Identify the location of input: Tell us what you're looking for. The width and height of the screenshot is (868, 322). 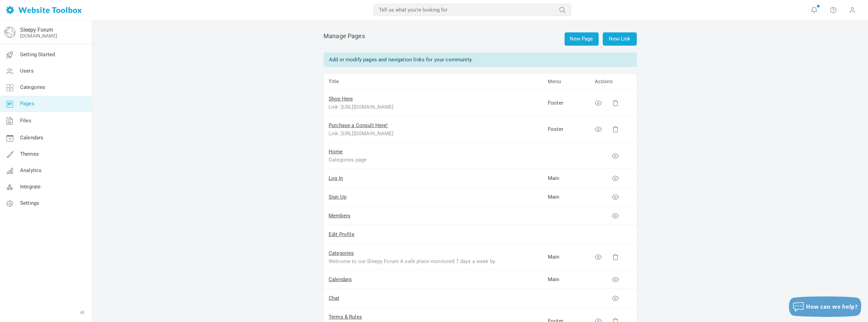
(472, 10).